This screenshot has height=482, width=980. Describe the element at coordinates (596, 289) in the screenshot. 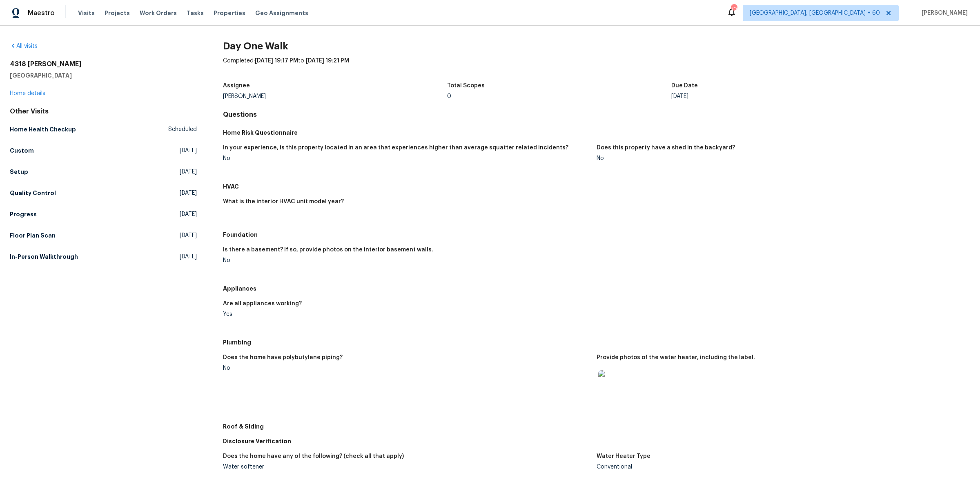

I see `h5: Appliances` at that location.